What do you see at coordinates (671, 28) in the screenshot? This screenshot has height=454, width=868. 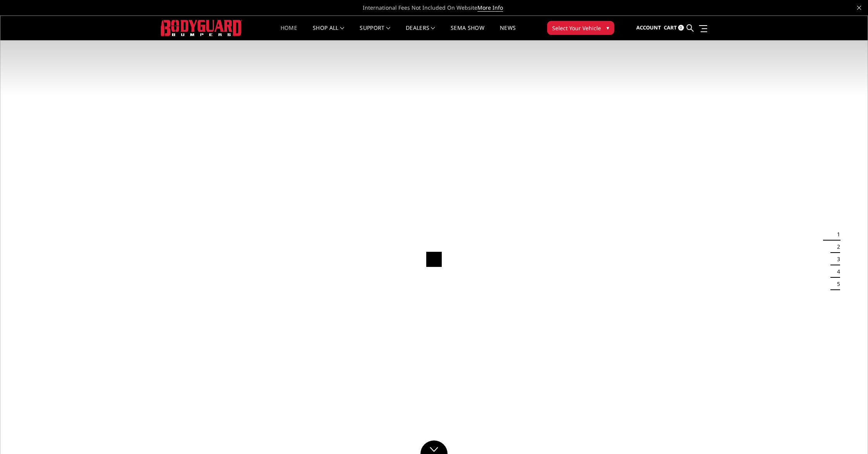 I see `span: Cart` at bounding box center [671, 28].